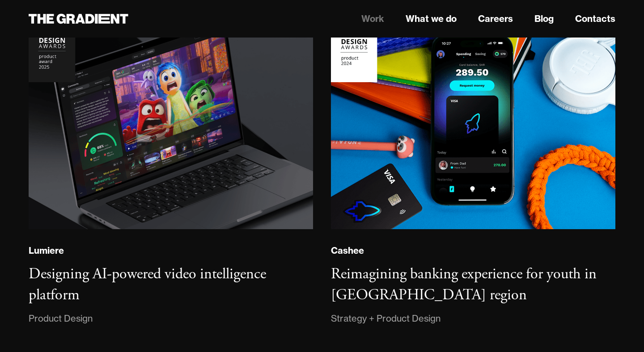  What do you see at coordinates (595, 19) in the screenshot?
I see `a: Contacts` at bounding box center [595, 19].